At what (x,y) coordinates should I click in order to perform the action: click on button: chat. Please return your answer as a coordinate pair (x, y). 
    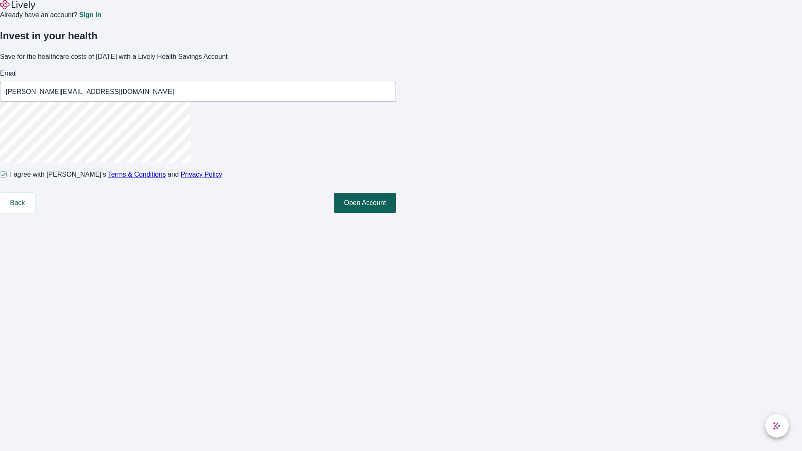
    Looking at the image, I should click on (777, 426).